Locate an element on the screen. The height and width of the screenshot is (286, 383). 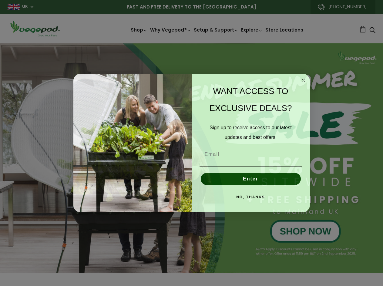
button: Enter is located at coordinates (251, 179).